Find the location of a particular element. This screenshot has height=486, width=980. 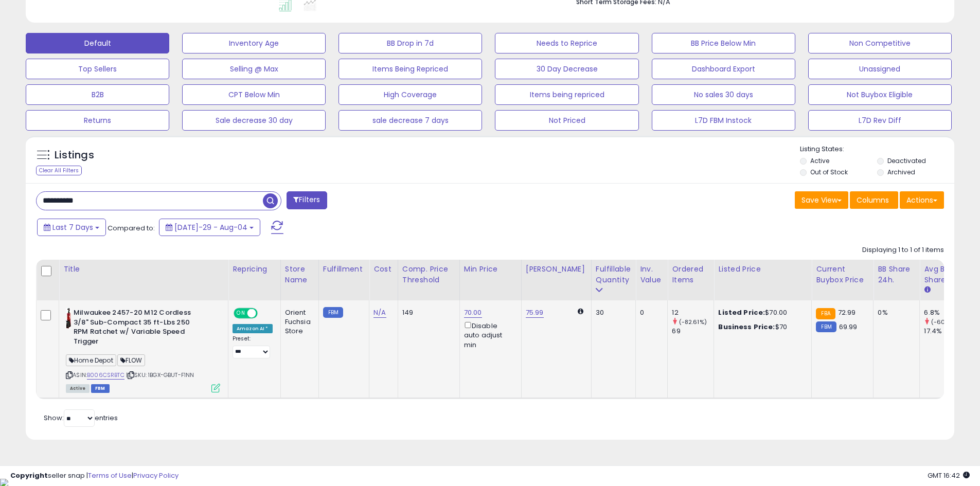

button: Last 7 Days is located at coordinates (72, 227).